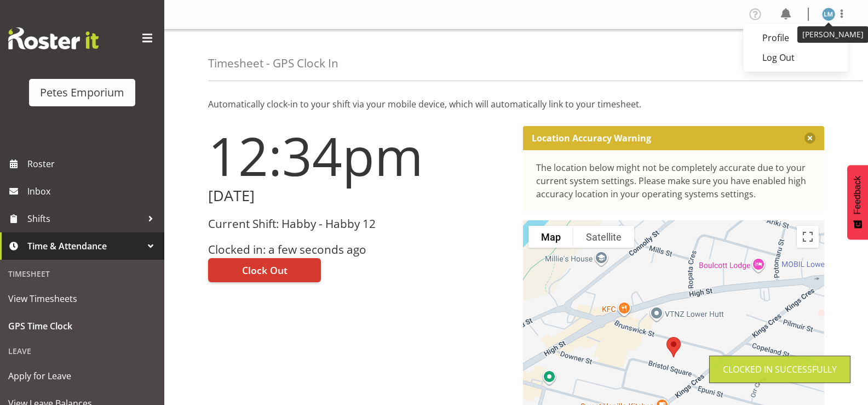 Image resolution: width=868 pixels, height=405 pixels. Describe the element at coordinates (857, 202) in the screenshot. I see `button: Feedback - Show survey` at that location.